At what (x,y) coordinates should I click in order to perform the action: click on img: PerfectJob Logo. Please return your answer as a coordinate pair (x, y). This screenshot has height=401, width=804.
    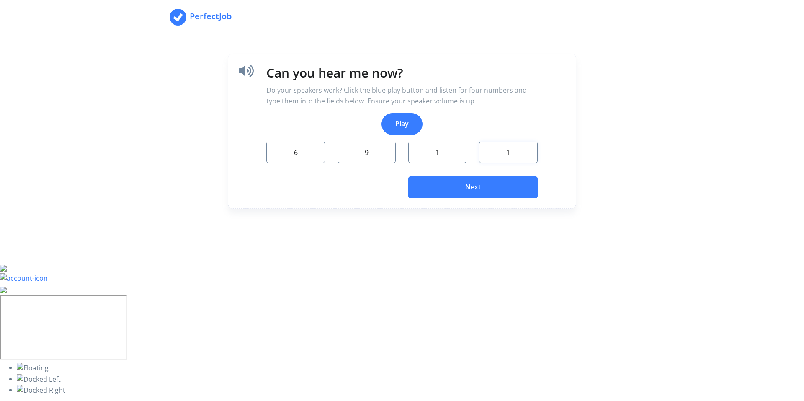
    Looking at the image, I should click on (178, 17).